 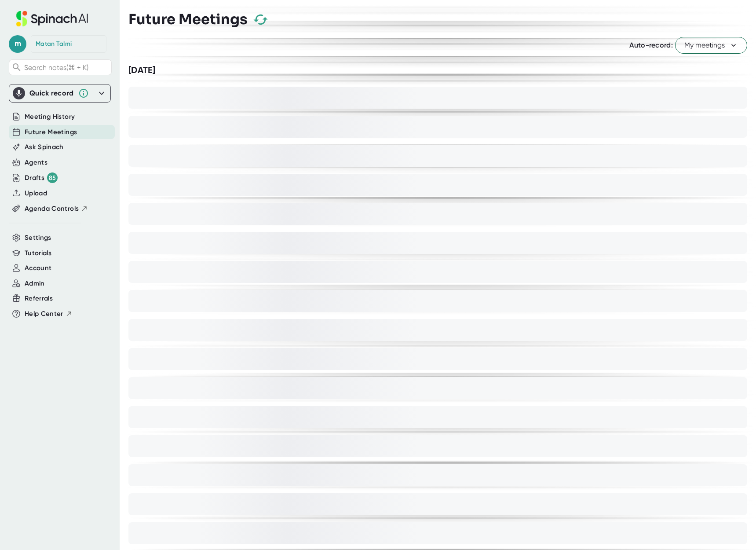 I want to click on span: Referrals, so click(x=39, y=298).